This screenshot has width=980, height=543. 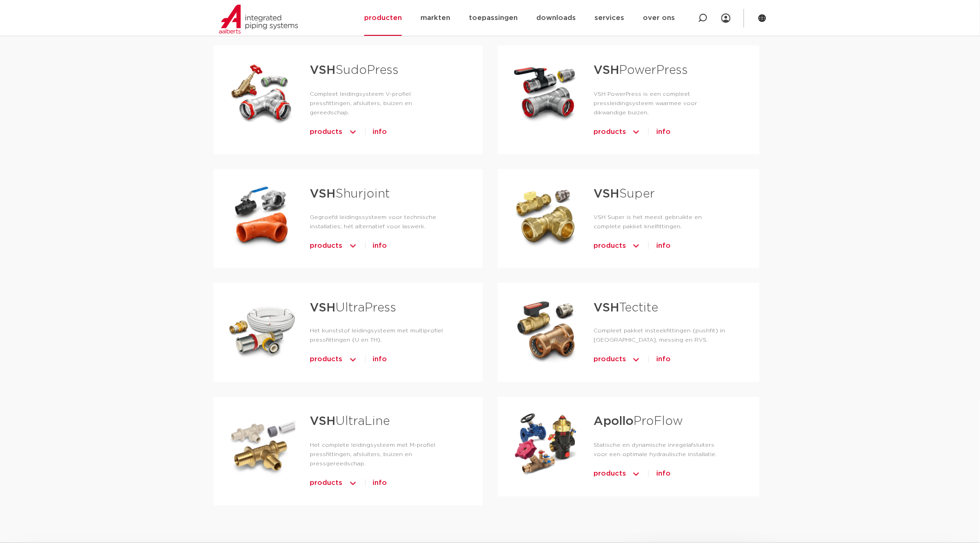 I want to click on p: VSH PowerPress is een compleet pressleidingsysteem waarmee voor dikwandige buizen., so click(x=662, y=103).